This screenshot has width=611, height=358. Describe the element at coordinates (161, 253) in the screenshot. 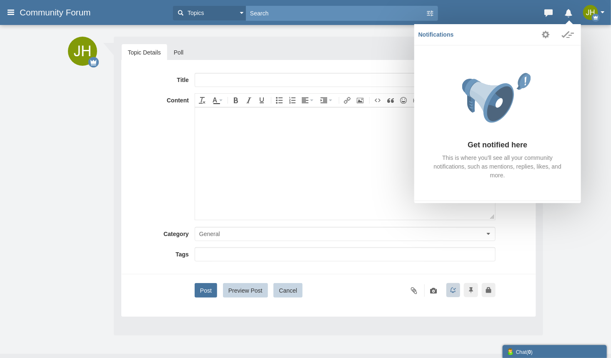

I see `label: Tags` at that location.